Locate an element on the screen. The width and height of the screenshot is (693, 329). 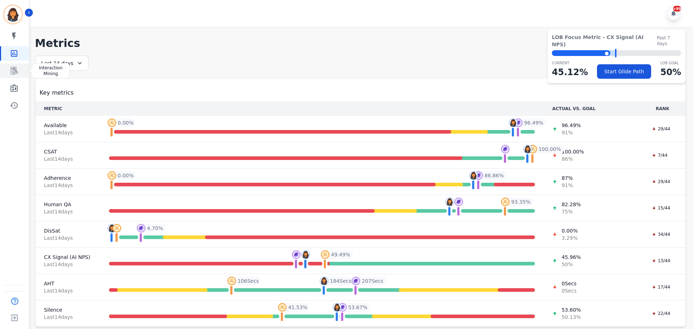
span: DisSat is located at coordinates (68, 231).